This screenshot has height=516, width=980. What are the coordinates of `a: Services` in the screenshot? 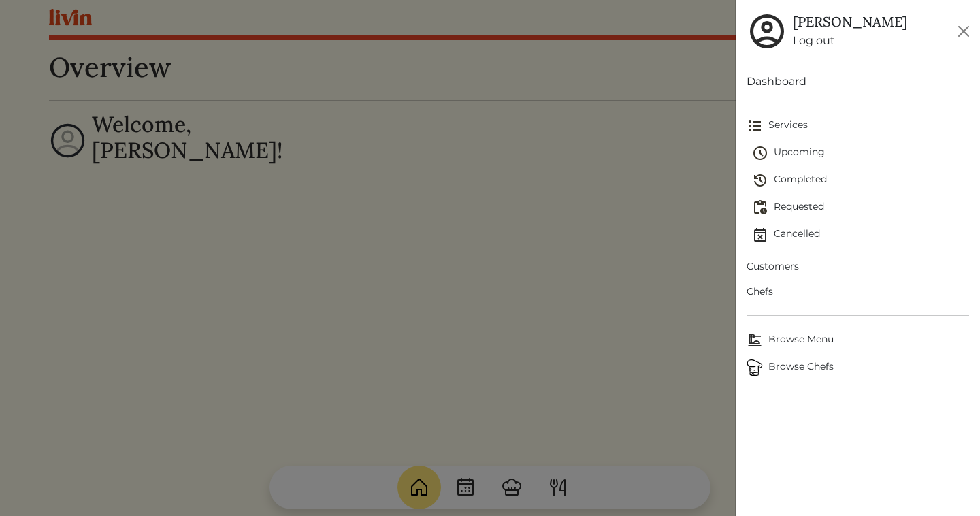 It's located at (858, 126).